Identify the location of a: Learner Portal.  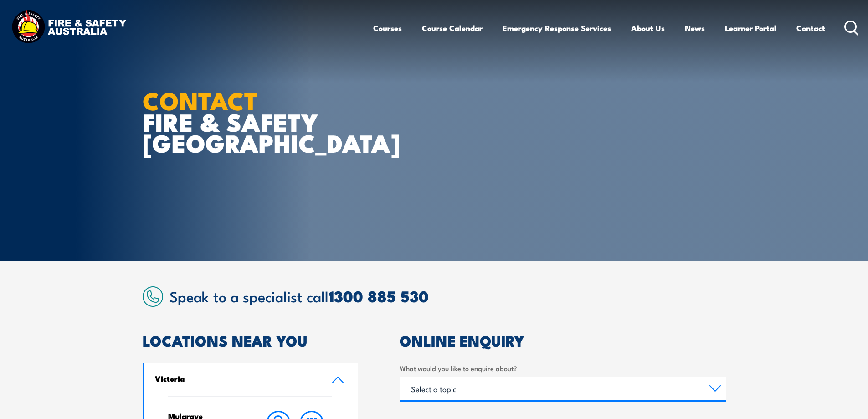
(750, 28).